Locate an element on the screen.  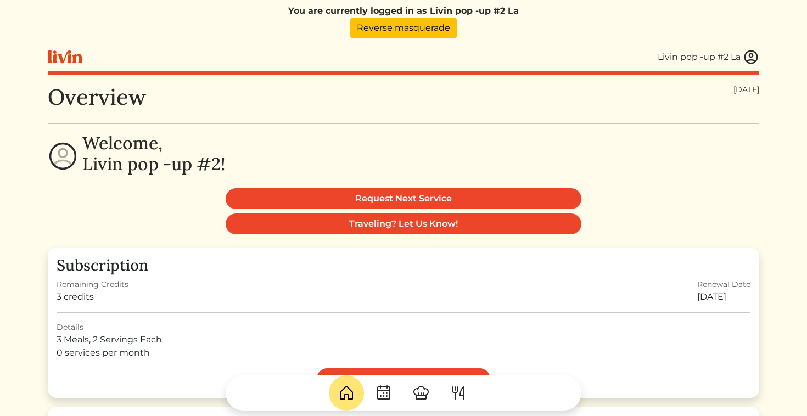
img: user_account-e6e16d2ec92f44fc35f99ef0dc9cddf60790bfa021a6ecb1c896eb5d2907b31c.svg is located at coordinates (751, 57).